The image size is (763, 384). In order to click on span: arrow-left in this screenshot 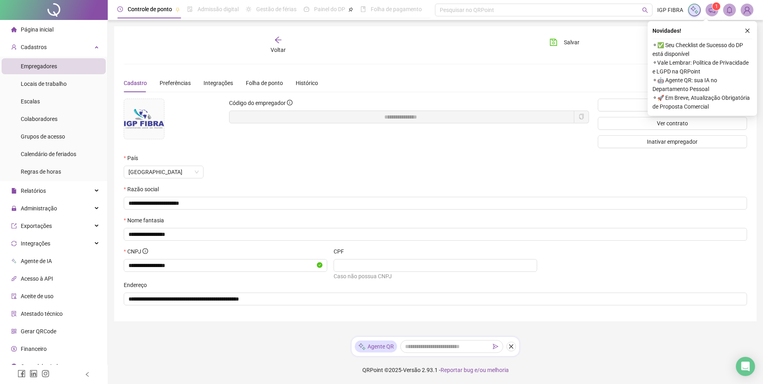, I will do `click(278, 40)`.